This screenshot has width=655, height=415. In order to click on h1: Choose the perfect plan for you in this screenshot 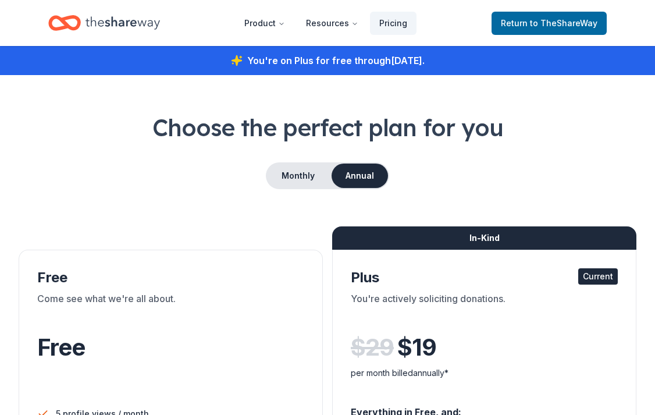, I will do `click(328, 127)`.